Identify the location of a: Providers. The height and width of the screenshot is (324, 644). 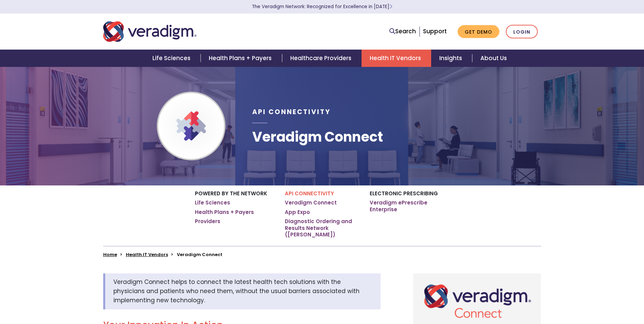
(208, 221).